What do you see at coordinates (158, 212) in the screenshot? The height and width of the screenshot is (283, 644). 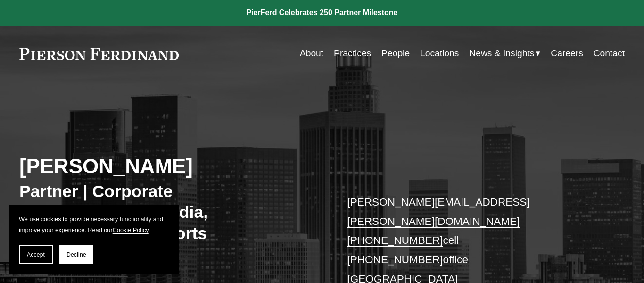 I see `h3: Partner | Corporate Co-Chair, Global Media, Entertainment & Sports` at bounding box center [158, 212].